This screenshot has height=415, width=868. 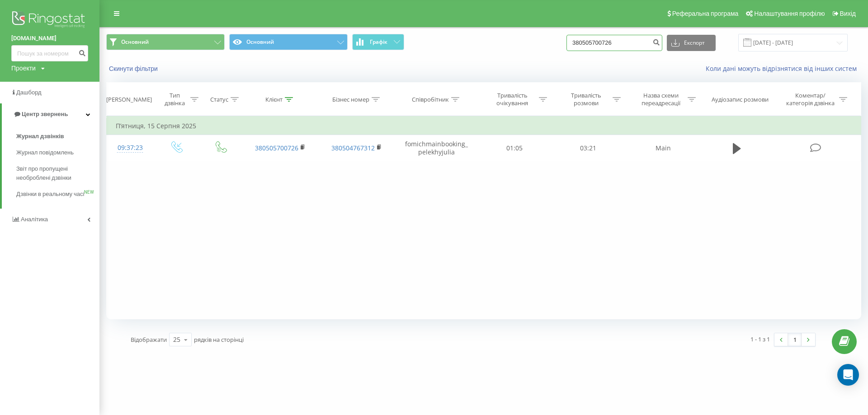 What do you see at coordinates (515, 148) in the screenshot?
I see `td: 01:05` at bounding box center [515, 148].